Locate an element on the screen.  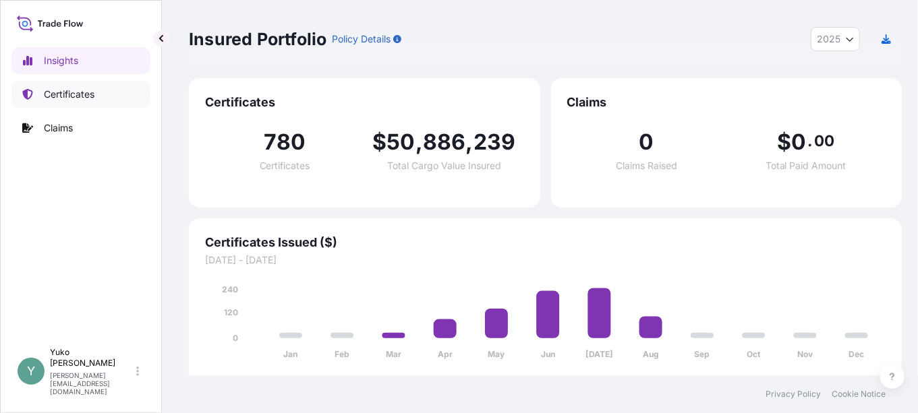
p: Insured Portfolio is located at coordinates (258, 39).